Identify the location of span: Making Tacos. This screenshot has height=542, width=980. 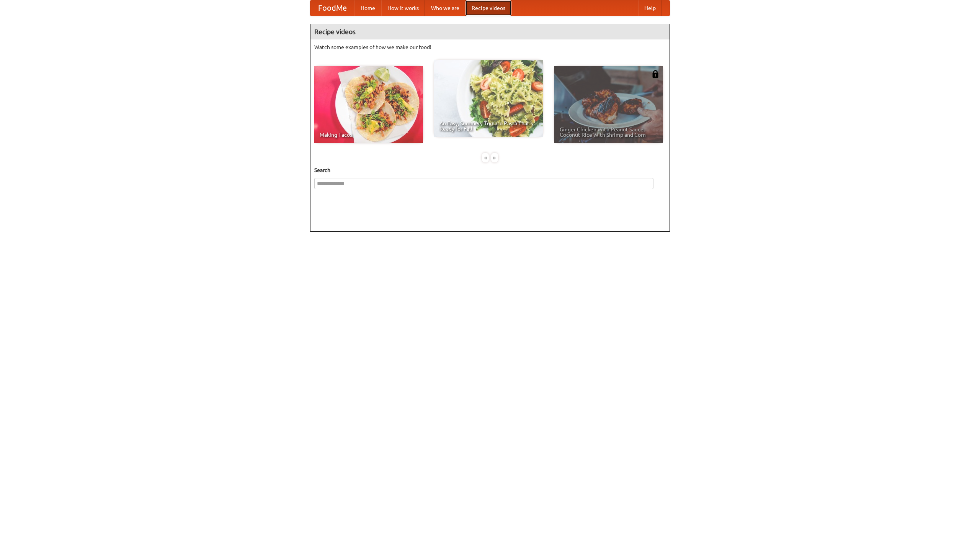
(369, 135).